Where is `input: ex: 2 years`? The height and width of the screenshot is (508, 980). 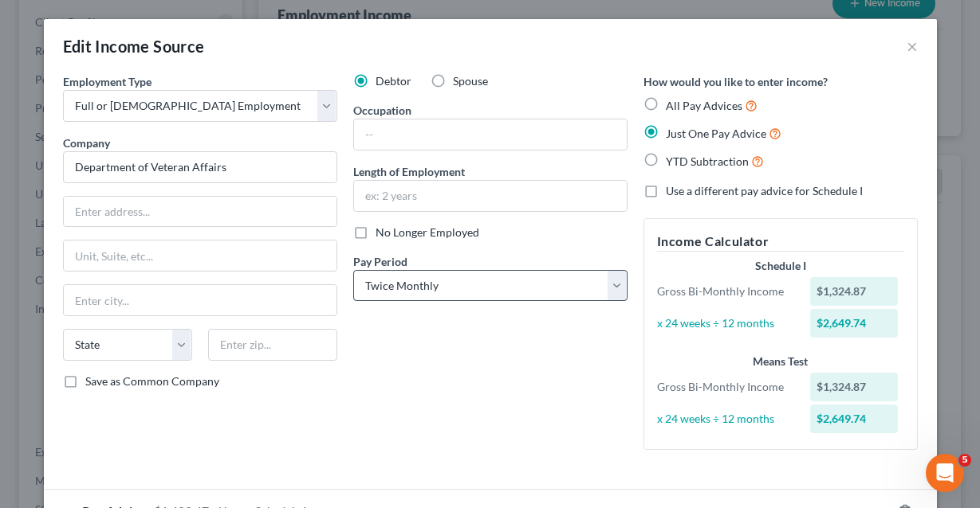
input: ex: 2 years is located at coordinates (490, 196).